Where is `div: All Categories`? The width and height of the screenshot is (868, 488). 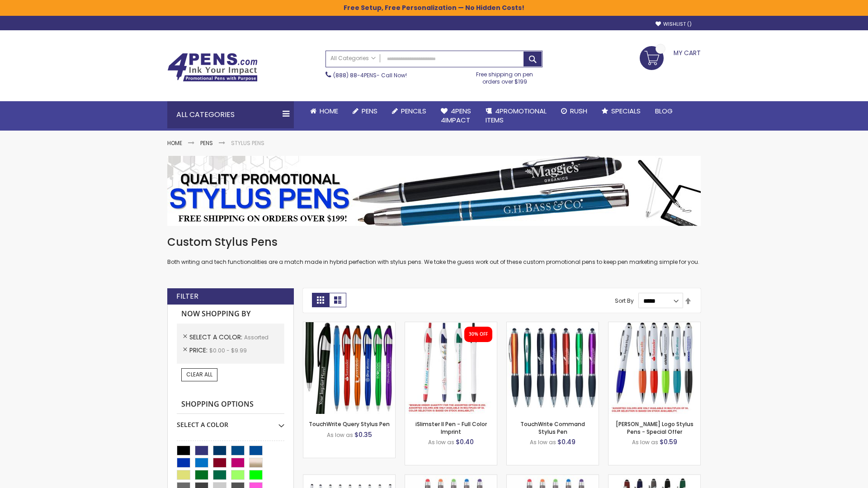 div: All Categories is located at coordinates (231, 115).